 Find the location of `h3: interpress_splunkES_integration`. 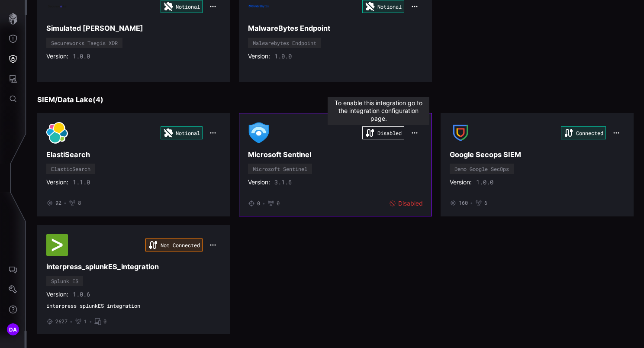

h3: interpress_splunkES_integration is located at coordinates (133, 266).